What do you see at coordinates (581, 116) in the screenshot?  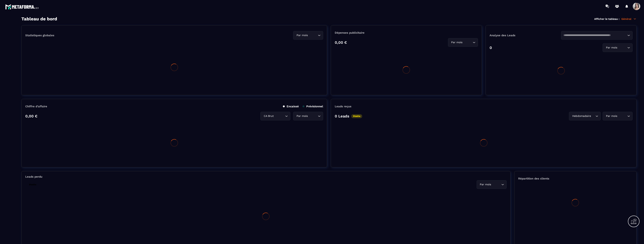 I see `span: Hebdomadaire` at bounding box center [581, 116].